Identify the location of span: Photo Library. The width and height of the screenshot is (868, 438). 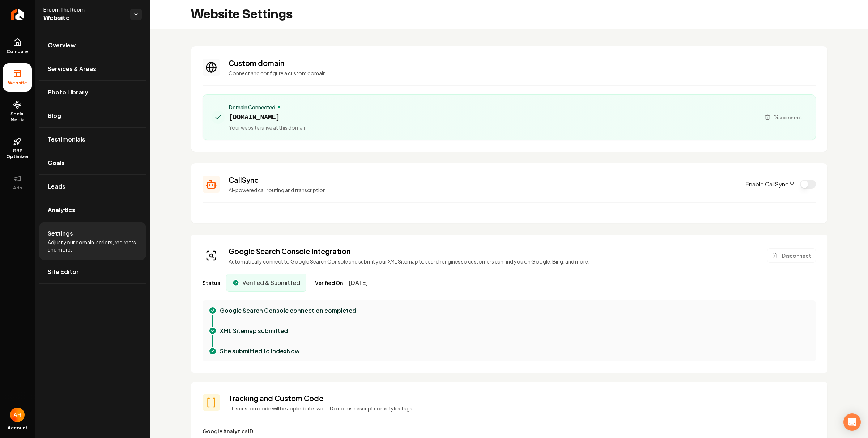
(68, 92).